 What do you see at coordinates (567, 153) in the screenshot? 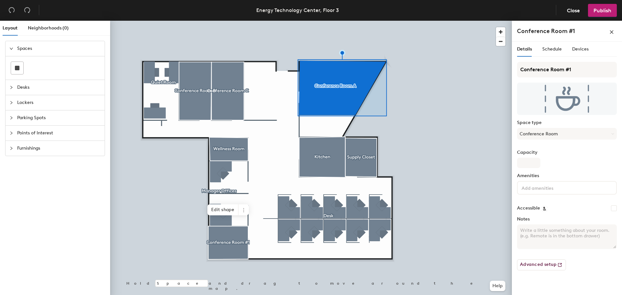
I see `label: Capacity` at bounding box center [567, 153].